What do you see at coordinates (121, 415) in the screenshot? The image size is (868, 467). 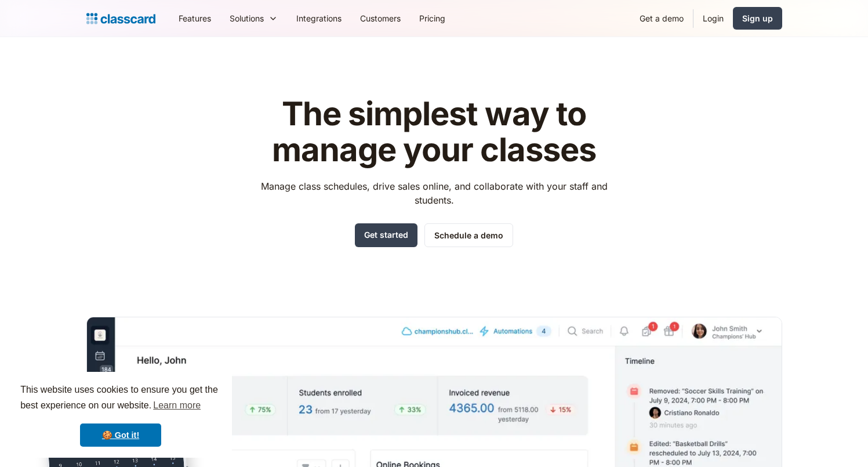 I see `div: cookieconsent` at bounding box center [121, 415].